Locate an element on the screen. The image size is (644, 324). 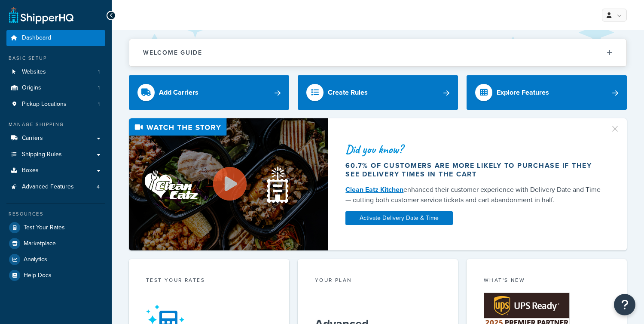
div: enhanced their customer experience with Delivery Date and Time — cutting both customer service ti... is located at coordinates (476, 195).